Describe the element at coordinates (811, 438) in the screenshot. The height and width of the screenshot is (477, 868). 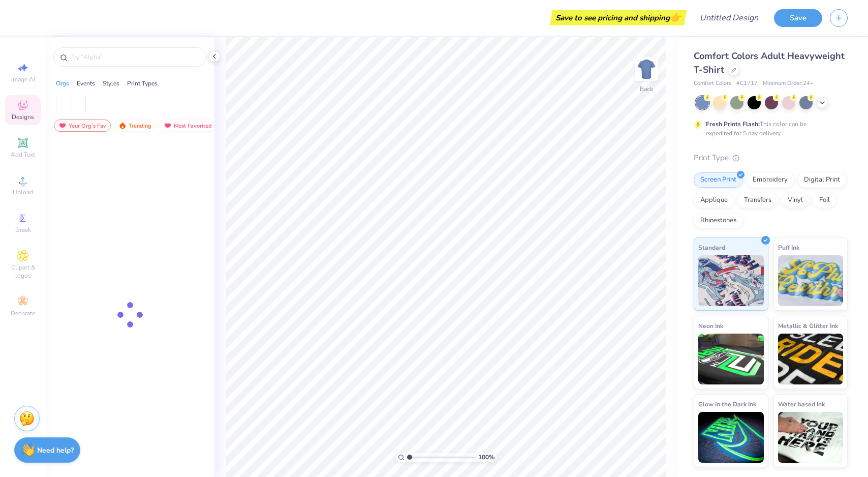
I see `img: Water based Ink` at that location.